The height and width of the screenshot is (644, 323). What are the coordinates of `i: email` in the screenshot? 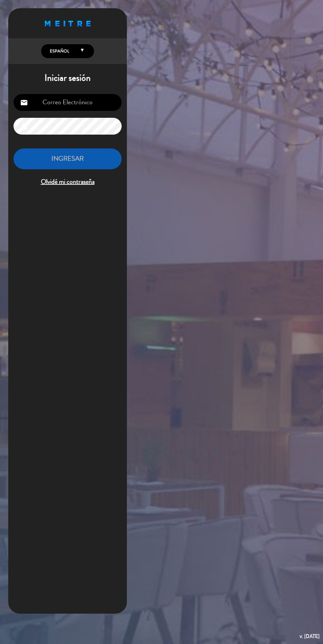 It's located at (24, 103).